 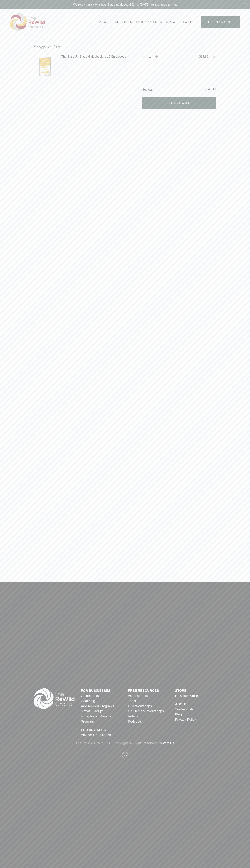 What do you see at coordinates (88, 701) in the screenshot?
I see `a: Coaching` at bounding box center [88, 701].